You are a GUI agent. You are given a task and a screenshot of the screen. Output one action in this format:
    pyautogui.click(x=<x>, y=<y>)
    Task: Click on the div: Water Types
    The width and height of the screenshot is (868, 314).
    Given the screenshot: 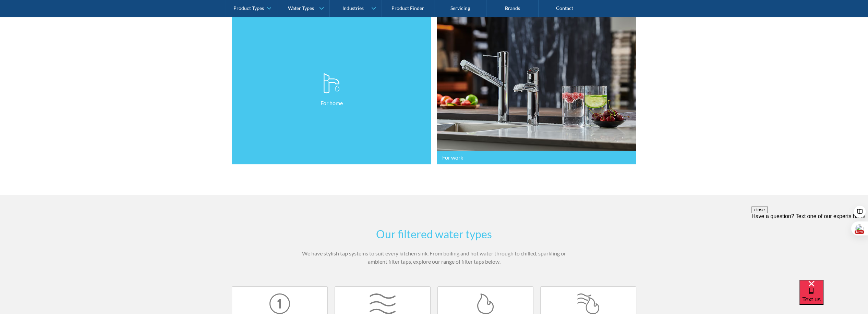 What is the action you would take?
    pyautogui.click(x=301, y=8)
    